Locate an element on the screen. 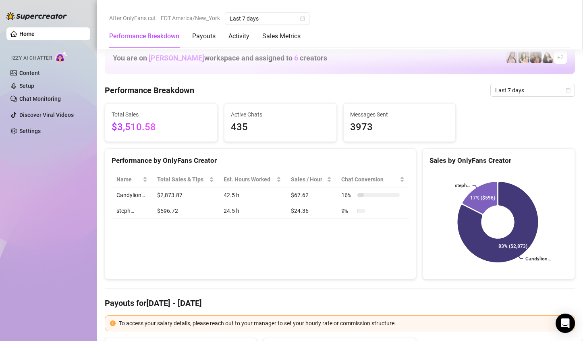 This screenshot has width=583, height=341. div: Sales Metrics is located at coordinates (281, 36).